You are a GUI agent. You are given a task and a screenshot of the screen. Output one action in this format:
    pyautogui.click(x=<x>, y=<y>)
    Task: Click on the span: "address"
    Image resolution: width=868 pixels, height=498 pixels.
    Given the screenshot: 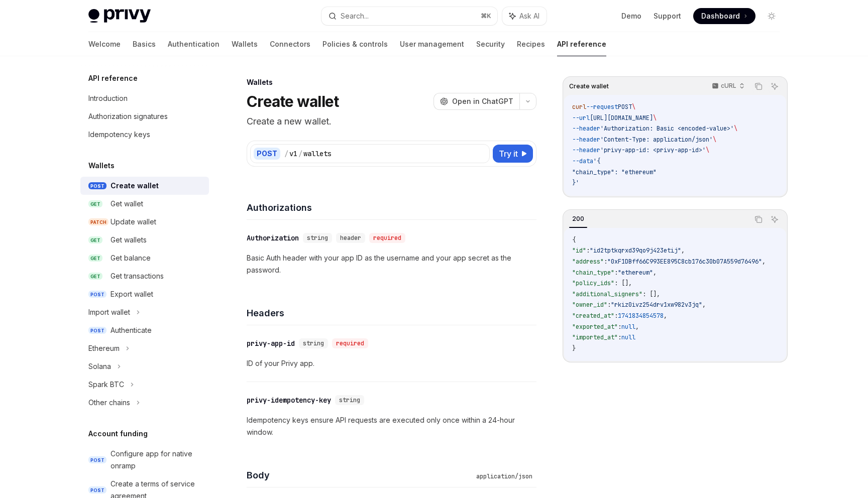 What is the action you would take?
    pyautogui.click(x=588, y=262)
    